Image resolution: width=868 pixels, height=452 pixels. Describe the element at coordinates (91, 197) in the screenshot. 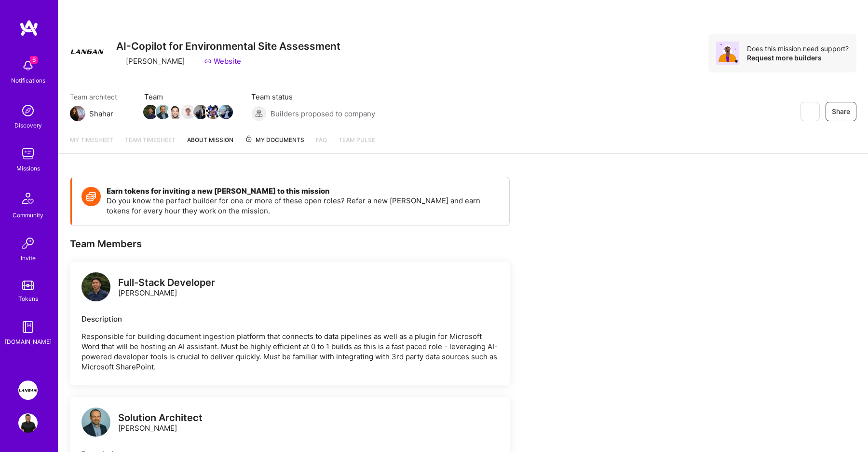

I see `img: Token icon` at that location.